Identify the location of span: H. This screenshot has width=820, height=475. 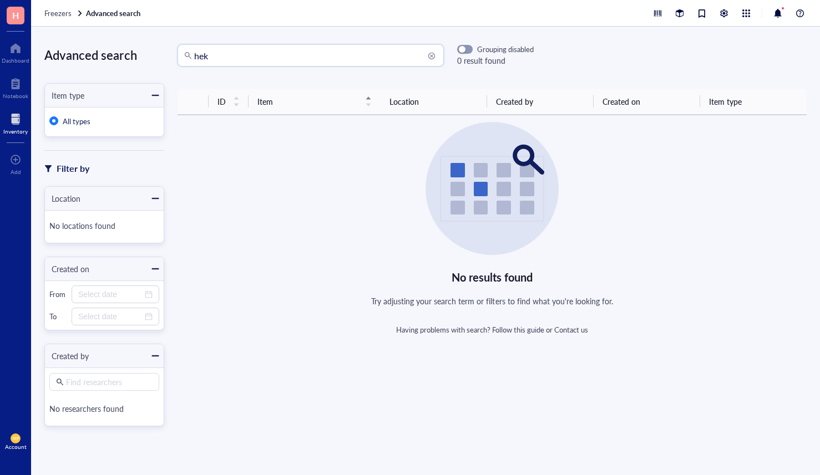
(16, 15).